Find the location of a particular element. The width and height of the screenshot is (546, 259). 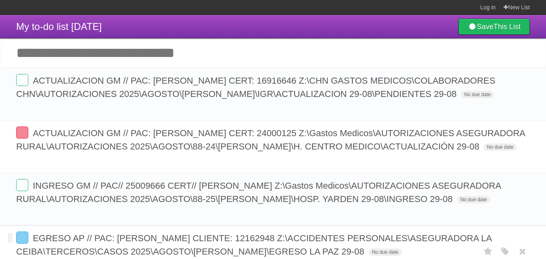

a: SaveThis List is located at coordinates (494, 27).